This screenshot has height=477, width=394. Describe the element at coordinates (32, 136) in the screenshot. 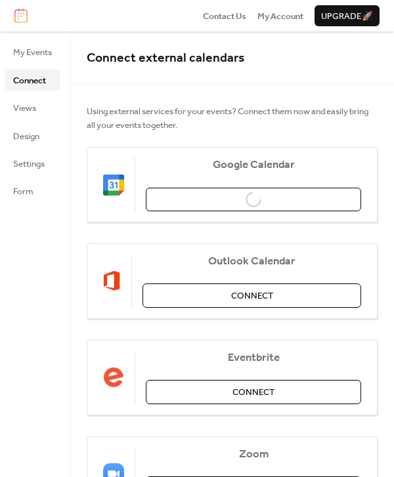

I see `a: Design` at that location.